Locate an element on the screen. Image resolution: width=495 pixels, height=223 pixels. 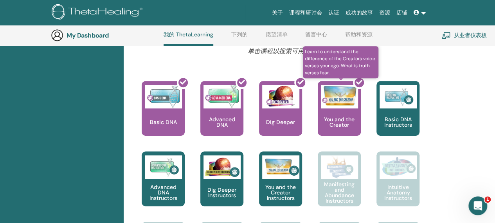
img: Dig Deeper Instructors is located at coordinates (222, 167).